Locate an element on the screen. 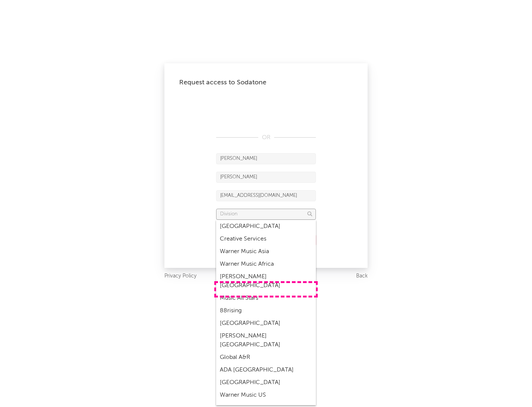 The width and height of the screenshot is (532, 407). div: Creative Services is located at coordinates (266, 239).